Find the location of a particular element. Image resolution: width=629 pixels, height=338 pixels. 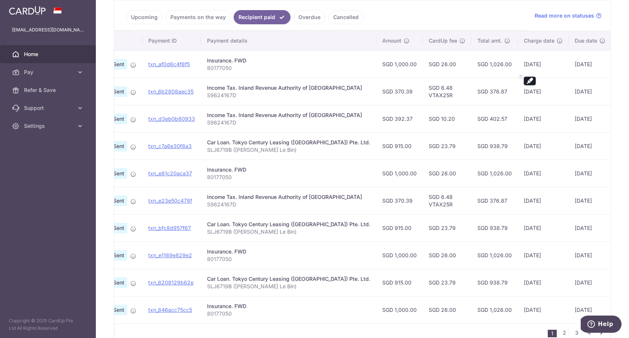

a: 2 is located at coordinates (564, 333).